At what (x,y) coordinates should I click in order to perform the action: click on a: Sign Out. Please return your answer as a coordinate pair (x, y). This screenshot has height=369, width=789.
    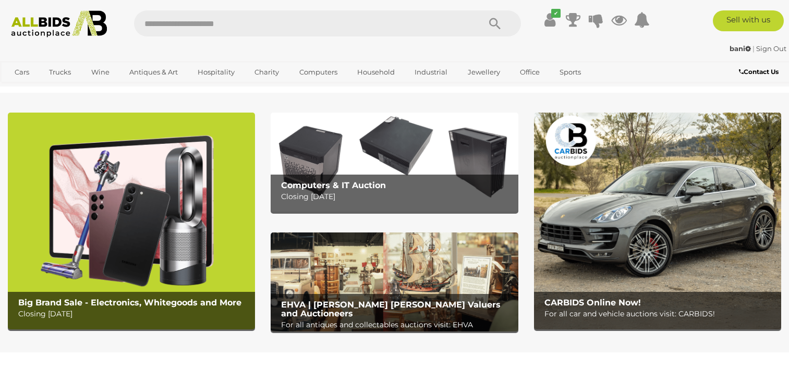
    Looking at the image, I should click on (771, 48).